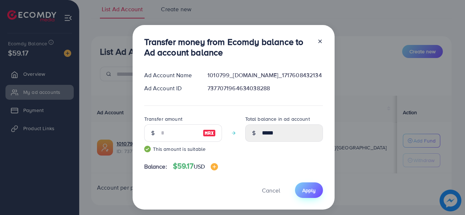 The height and width of the screenshot is (215, 465). Describe the element at coordinates (277, 119) in the screenshot. I see `label: Total balance in ad account` at that location.